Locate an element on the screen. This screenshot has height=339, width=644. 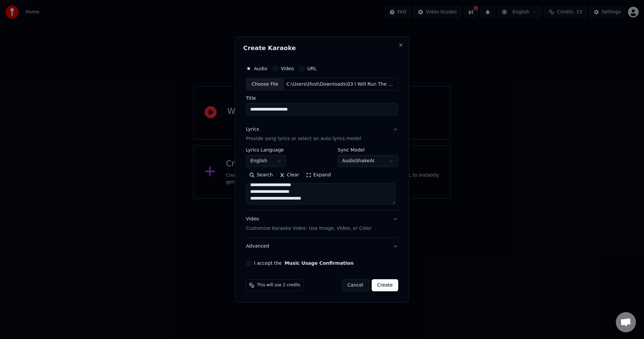
label: URL is located at coordinates (312, 69).